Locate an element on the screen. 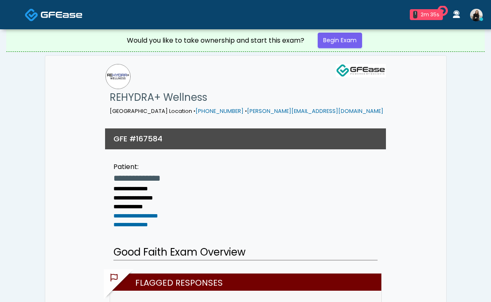  img: REHYDRA+ Wellness is located at coordinates (118, 77).